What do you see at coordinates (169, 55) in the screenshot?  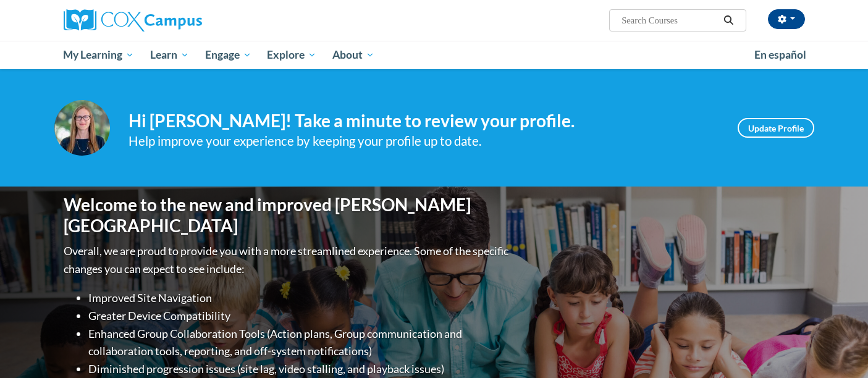 I see `a: Learn` at bounding box center [169, 55].